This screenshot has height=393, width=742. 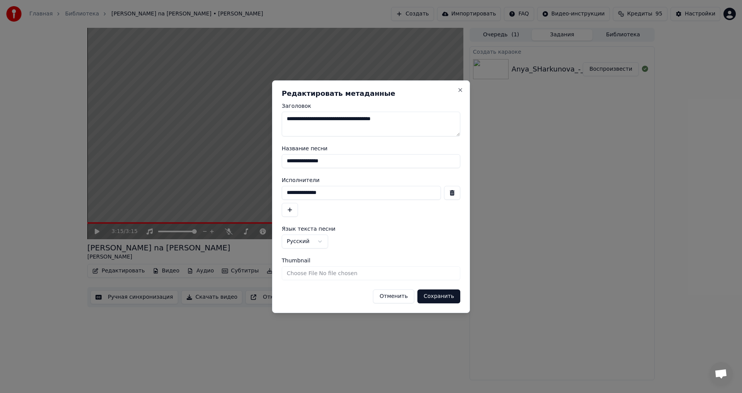 What do you see at coordinates (371, 148) in the screenshot?
I see `label: Название песни` at bounding box center [371, 148].